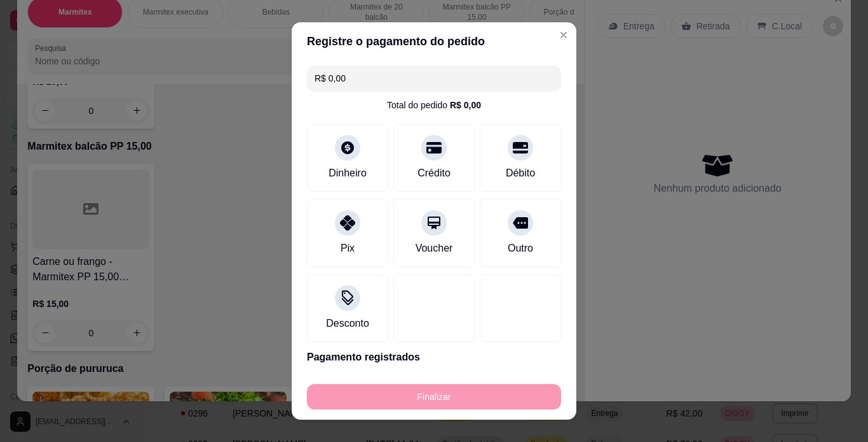  I want to click on div: Desconto, so click(347, 323).